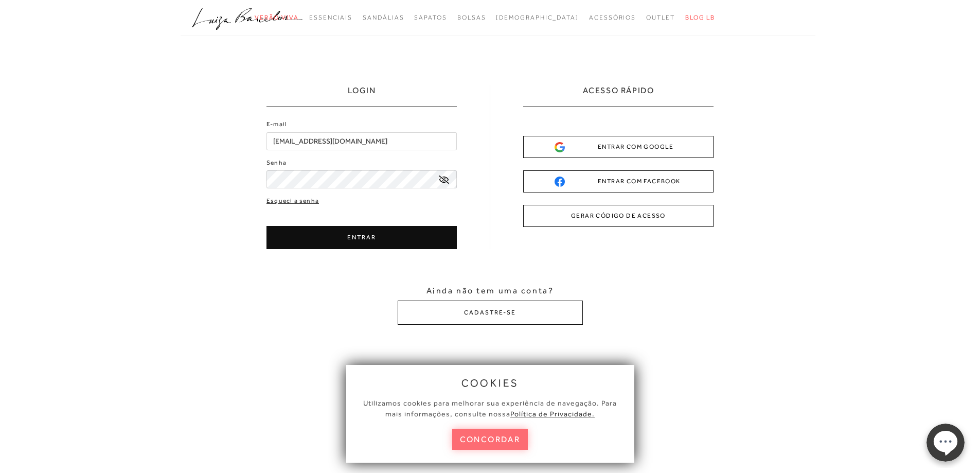 This screenshot has height=473, width=980. I want to click on u: Política de Privacidade., so click(552, 414).